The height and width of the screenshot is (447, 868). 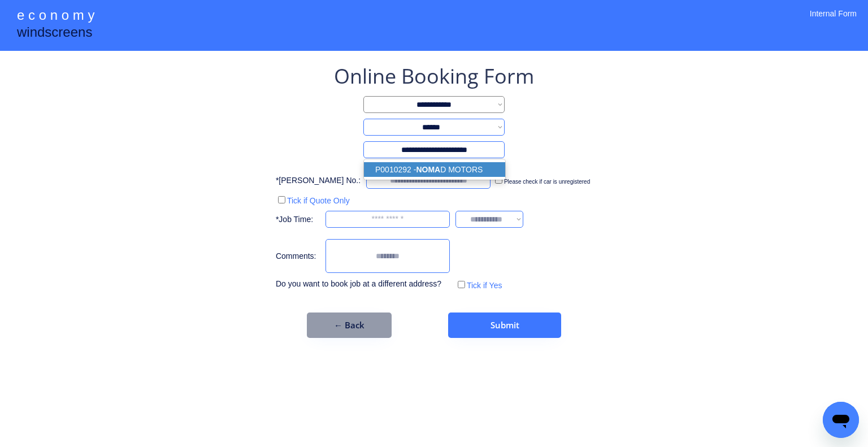 I want to click on div: *Job Time:, so click(x=298, y=220).